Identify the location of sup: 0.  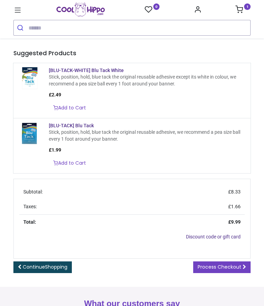
(156, 7).